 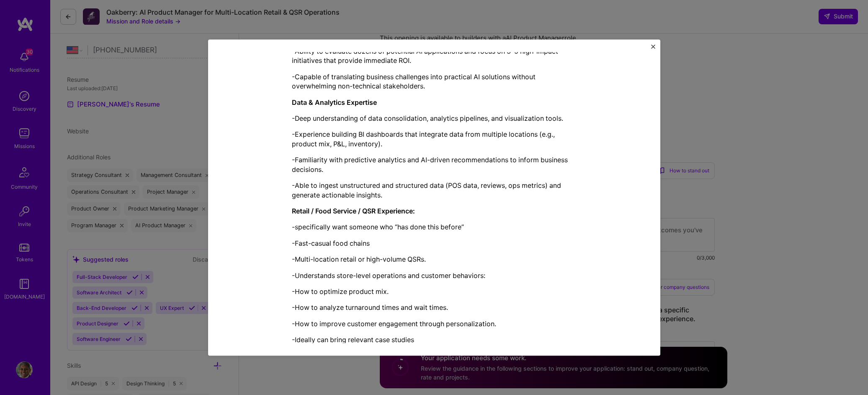 What do you see at coordinates (435, 56) in the screenshot?
I see `p: -Ability to evaluate dozens of potential AI applications and focus on 3–5 high-impact initiatives...` at bounding box center [435, 56].